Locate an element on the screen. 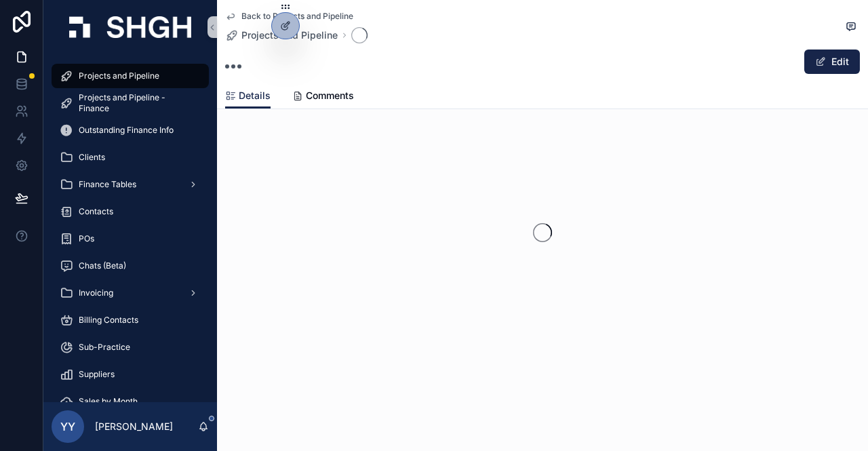  a: Sales by Month is located at coordinates (130, 402).